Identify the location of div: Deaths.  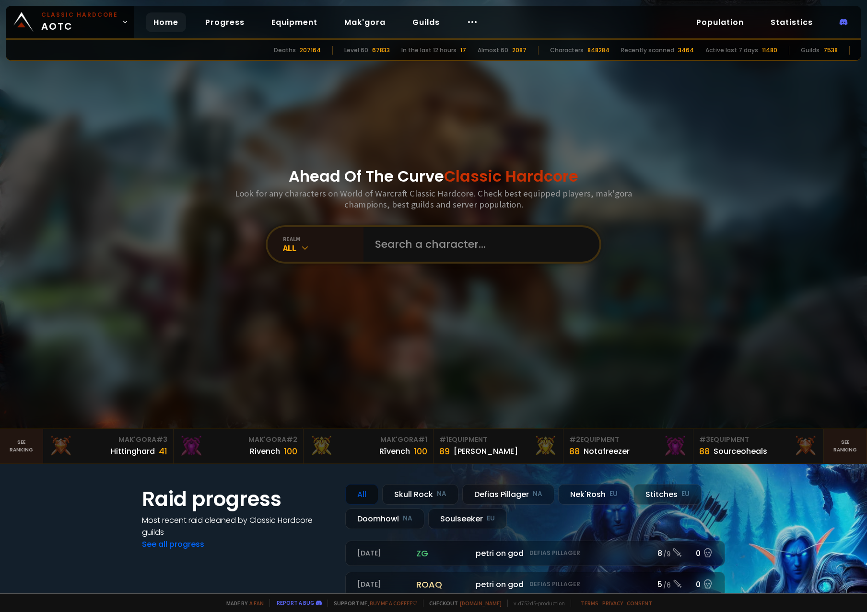
(285, 50).